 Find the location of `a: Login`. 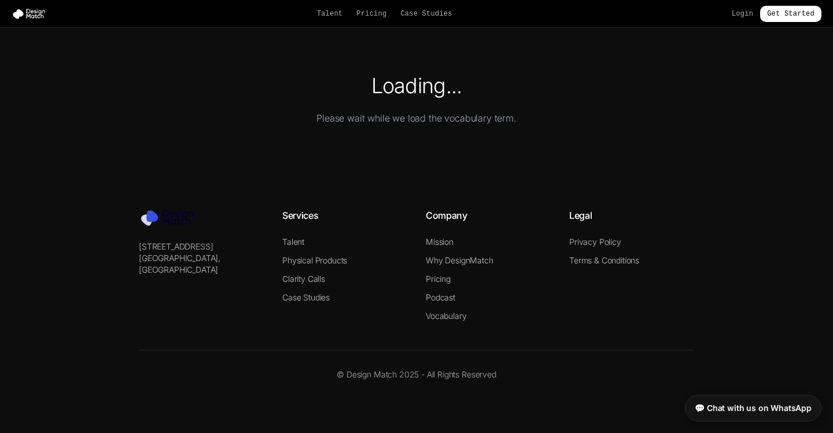

a: Login is located at coordinates (742, 14).